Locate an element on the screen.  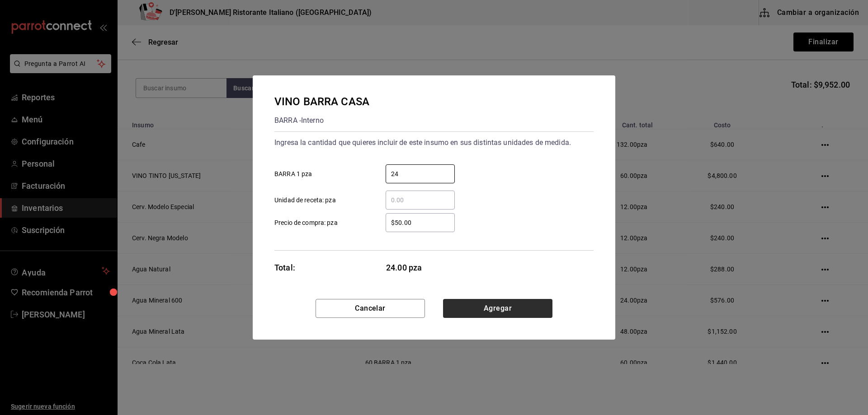
div: BARRA - Interno is located at coordinates (322, 121).